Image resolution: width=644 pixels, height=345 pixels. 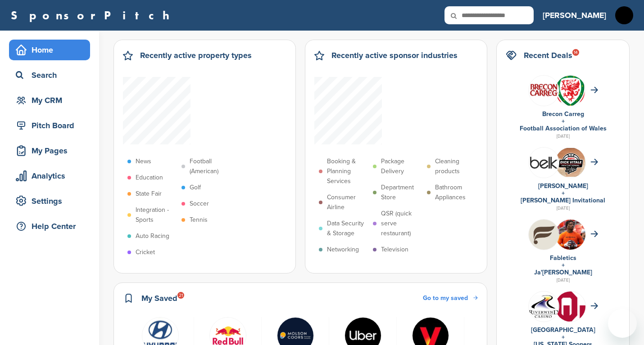 I want to click on h2: Recently active property types, so click(x=196, y=55).